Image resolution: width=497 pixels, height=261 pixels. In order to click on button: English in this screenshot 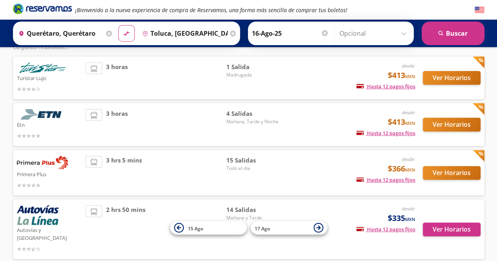, I will do `click(479, 10)`.